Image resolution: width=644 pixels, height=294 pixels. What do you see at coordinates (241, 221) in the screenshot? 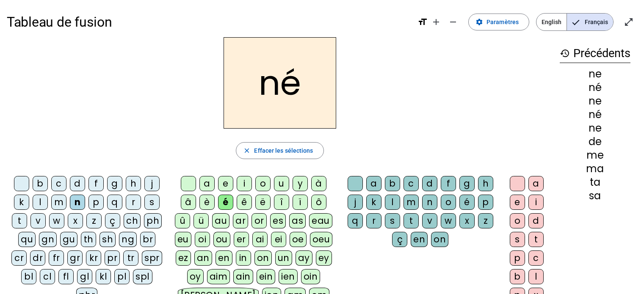
I see `div: ar` at bounding box center [241, 221].